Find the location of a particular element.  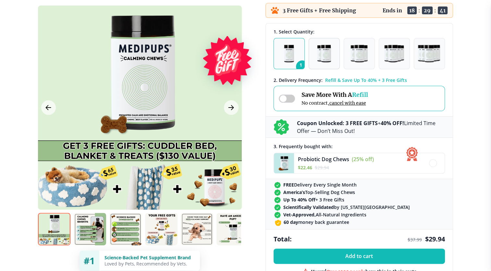

img: Pack of 5 - Natural Dog Supplements is located at coordinates (430, 54).